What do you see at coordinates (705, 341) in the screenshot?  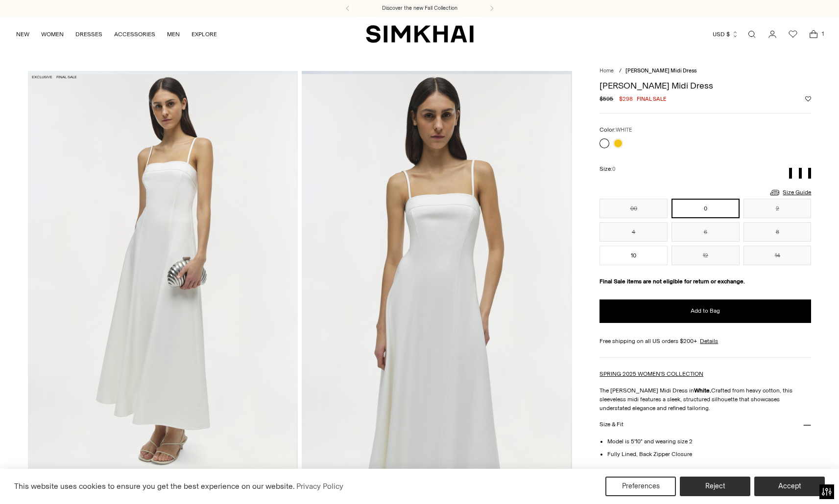 I see `div: Free shipping on all US orders $200+` at bounding box center [705, 341].